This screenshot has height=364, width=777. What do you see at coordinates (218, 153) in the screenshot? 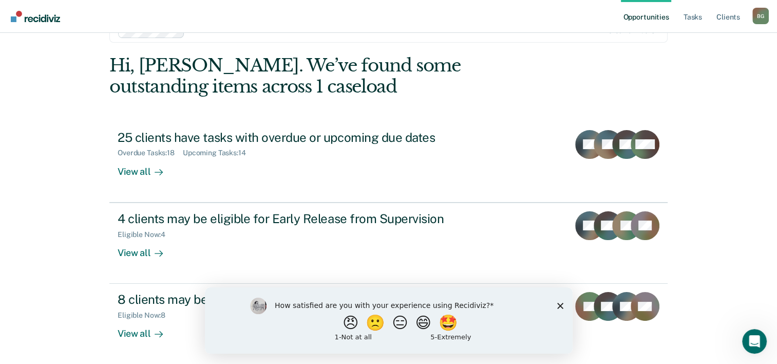
I see `div: Upcoming Tasks : 14` at bounding box center [218, 153].